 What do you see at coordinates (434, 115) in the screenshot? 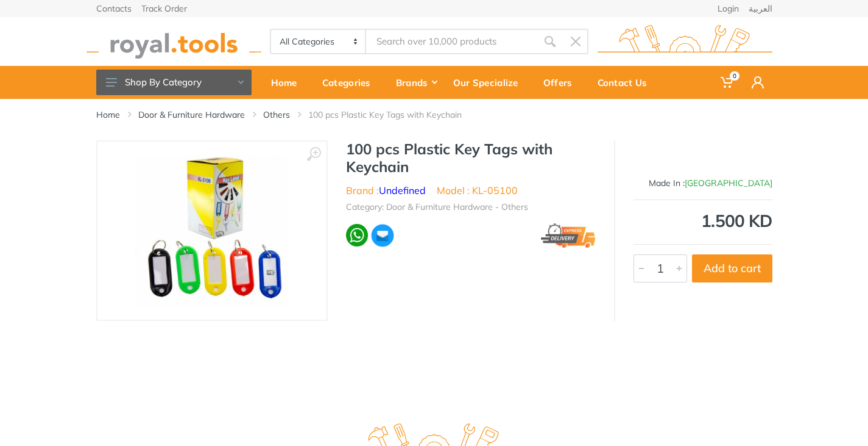
I see `nav: breadcrumb` at bounding box center [434, 115].